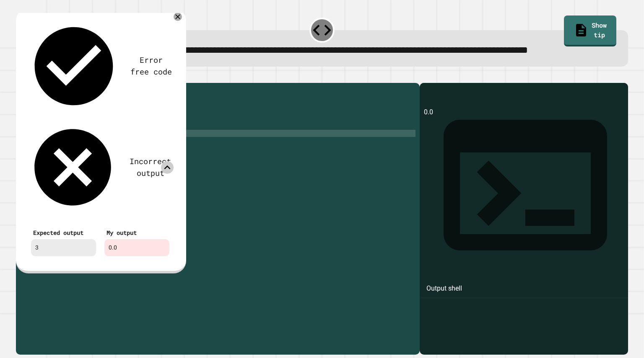  What do you see at coordinates (591, 31) in the screenshot?
I see `a: Show tip` at bounding box center [591, 31].